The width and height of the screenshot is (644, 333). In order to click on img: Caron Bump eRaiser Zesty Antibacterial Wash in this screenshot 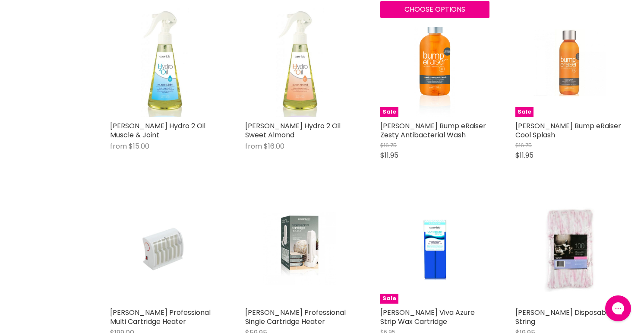, I will do `click(434, 62)`.